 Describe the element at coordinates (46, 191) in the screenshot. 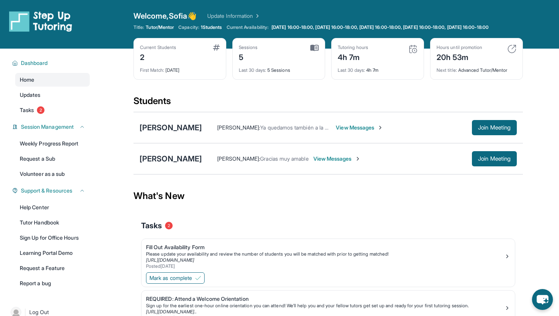

I see `span: Support & Resources` at that location.